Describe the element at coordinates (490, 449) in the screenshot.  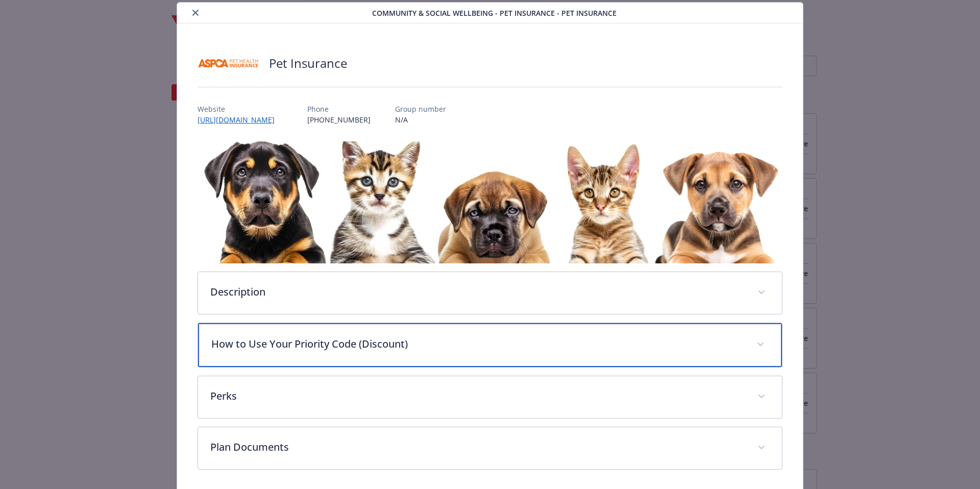
I see `div: Plan Documents` at that location.